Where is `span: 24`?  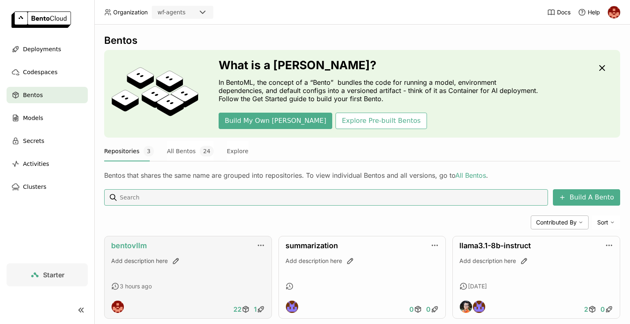
span: 24 is located at coordinates (207, 151).